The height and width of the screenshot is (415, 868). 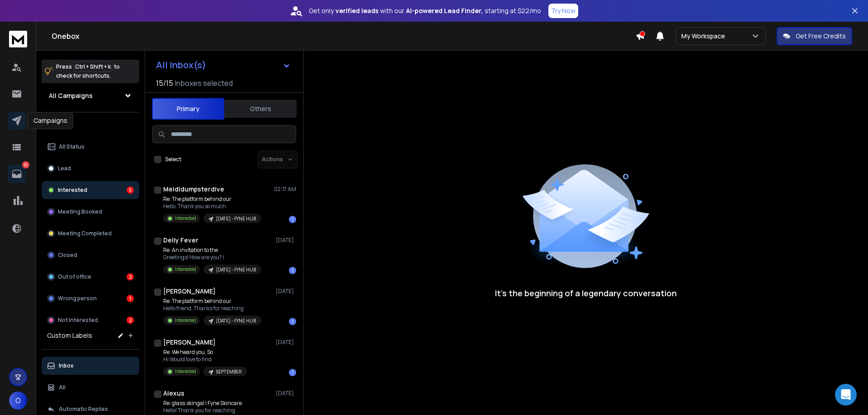 What do you see at coordinates (90, 147) in the screenshot?
I see `button: All Status` at bounding box center [90, 147].